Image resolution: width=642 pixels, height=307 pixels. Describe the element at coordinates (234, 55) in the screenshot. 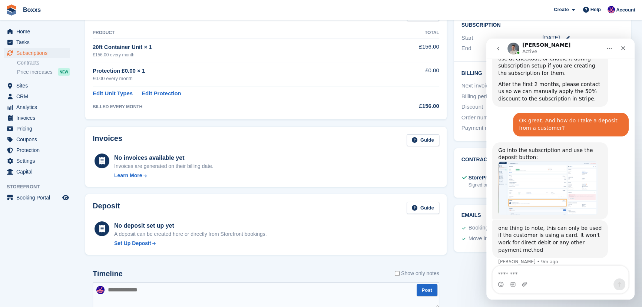

I see `div: £156.00 every month` at that location.